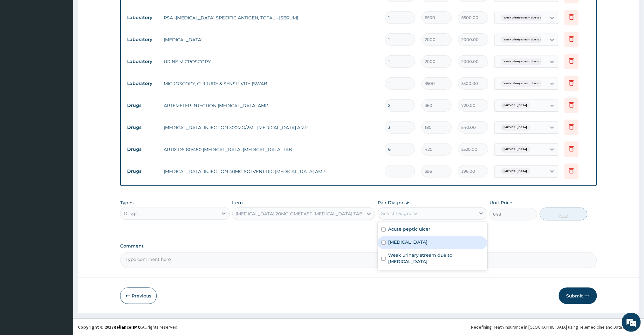 The height and width of the screenshot is (335, 644). I want to click on div: Select Diagnosis, so click(399, 213).